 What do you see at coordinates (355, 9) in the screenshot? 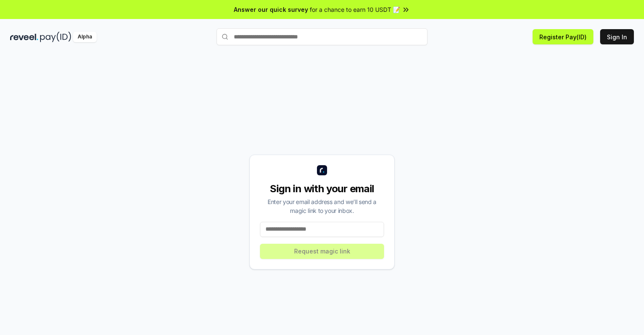
I see `span: for a chance to earn 10 USDT 📝` at bounding box center [355, 9].